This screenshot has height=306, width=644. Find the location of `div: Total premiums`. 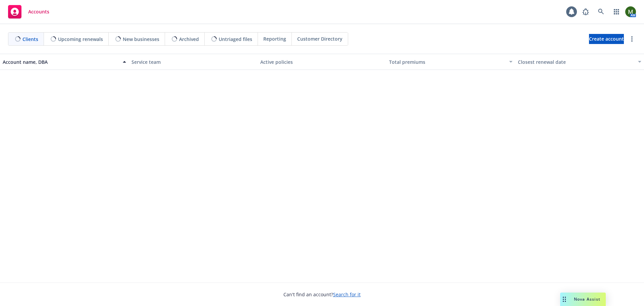

div: Total premiums is located at coordinates (447, 62).